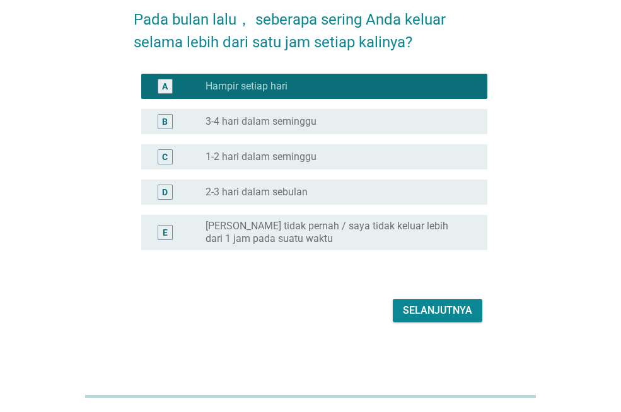  What do you see at coordinates (165, 121) in the screenshot?
I see `div: B` at bounding box center [165, 121].